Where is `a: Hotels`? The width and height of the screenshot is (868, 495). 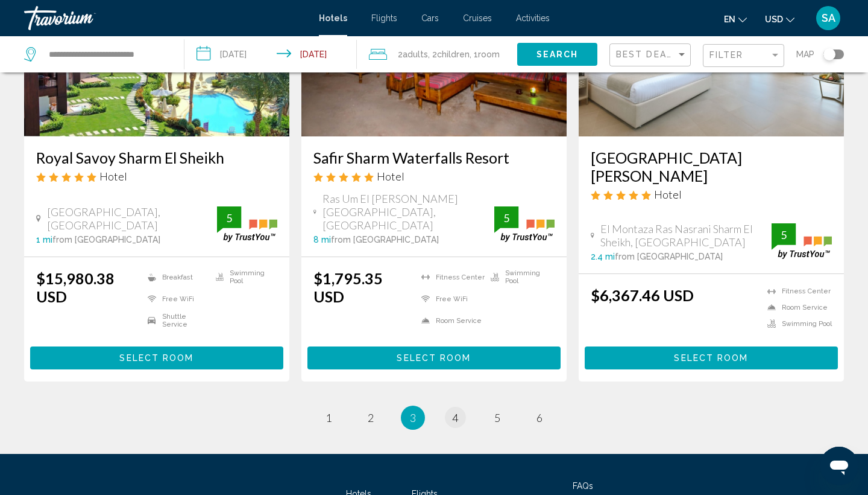 a: Hotels is located at coordinates (333, 18).